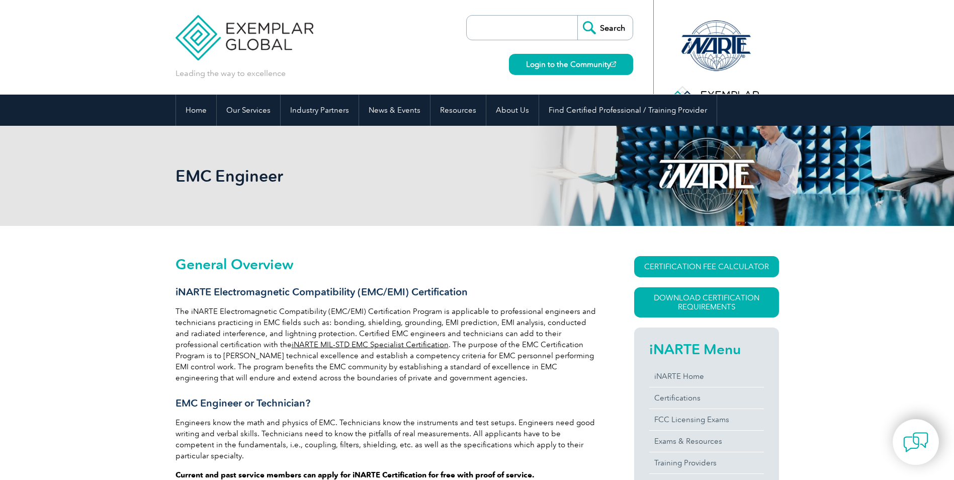  What do you see at coordinates (369, 175) in the screenshot?
I see `h1: EMC Engineer` at bounding box center [369, 175].